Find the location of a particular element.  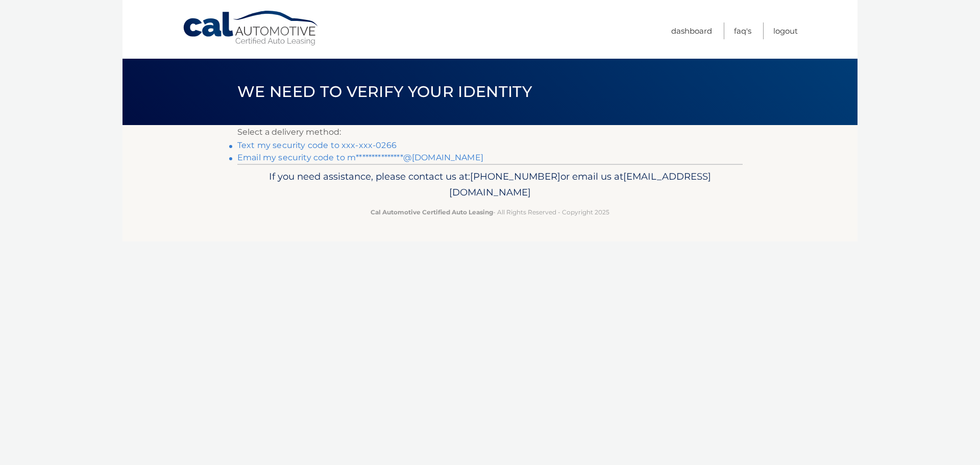

strong: Cal Automotive Certified Auto Leasing is located at coordinates (432, 212).